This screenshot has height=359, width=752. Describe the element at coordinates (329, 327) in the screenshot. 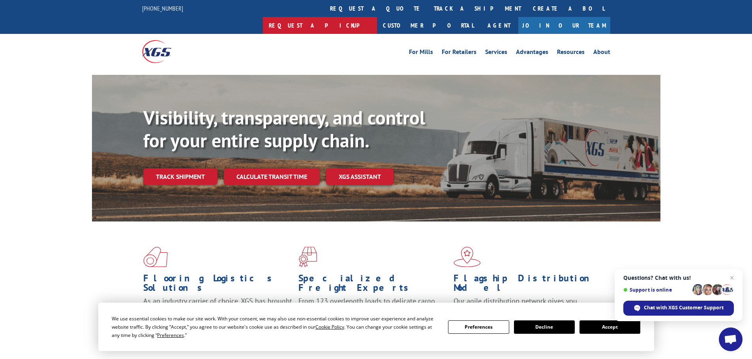

I see `span: Cookie Policy` at that location.